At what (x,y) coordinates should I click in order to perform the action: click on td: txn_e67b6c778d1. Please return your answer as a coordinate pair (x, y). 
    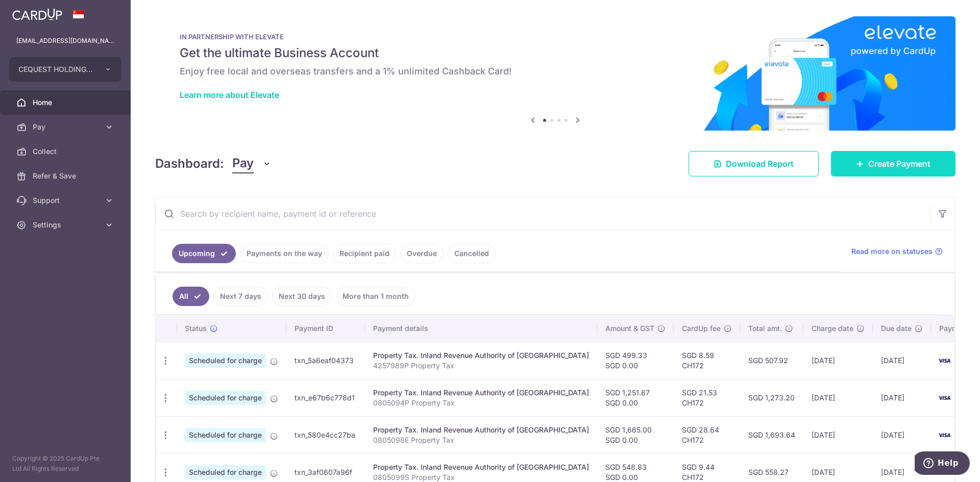
    Looking at the image, I should click on (326, 398).